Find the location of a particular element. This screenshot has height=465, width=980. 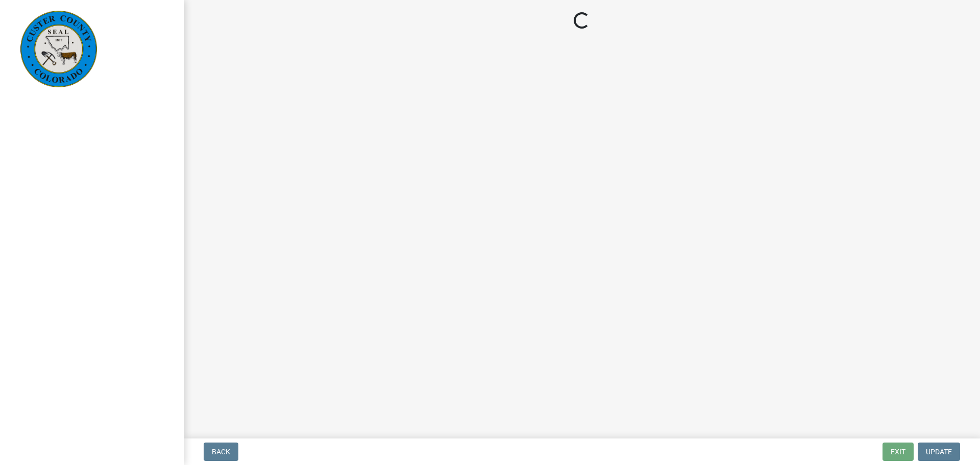

button: Back is located at coordinates (221, 451).